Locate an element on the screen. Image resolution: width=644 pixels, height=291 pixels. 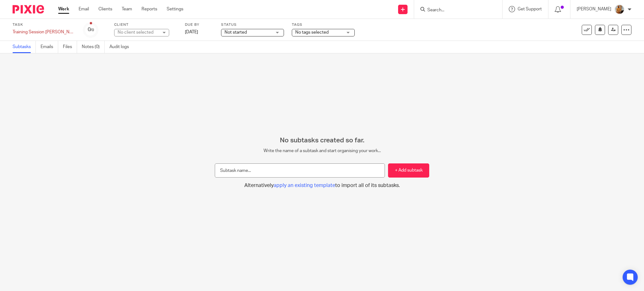
small: /0 is located at coordinates (92, 30).